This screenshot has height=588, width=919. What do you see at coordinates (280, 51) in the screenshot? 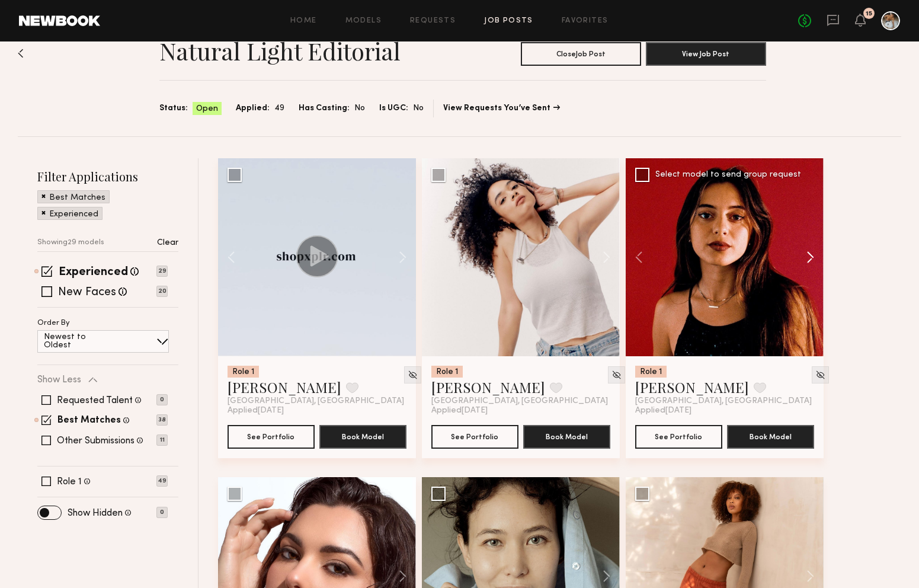
I see `h1: Natural light editorial` at bounding box center [280, 51].